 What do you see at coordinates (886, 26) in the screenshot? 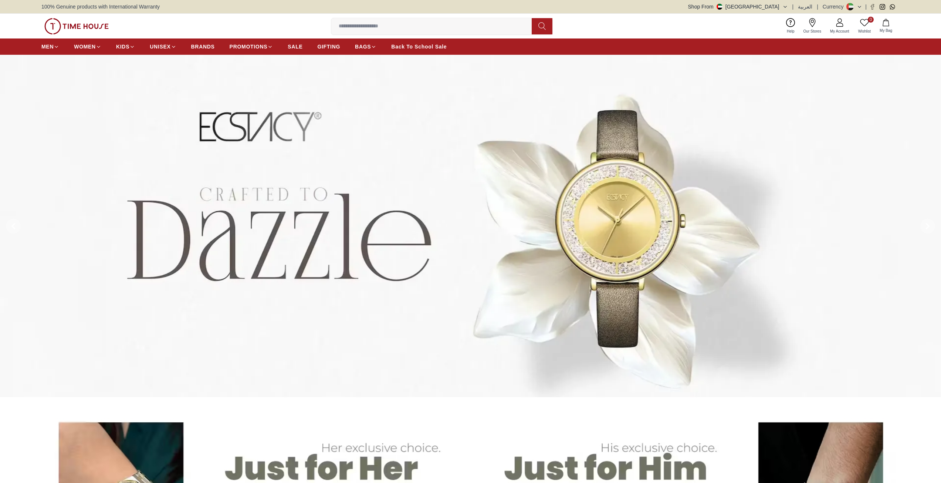
I see `button: My Bag` at bounding box center [886, 26].